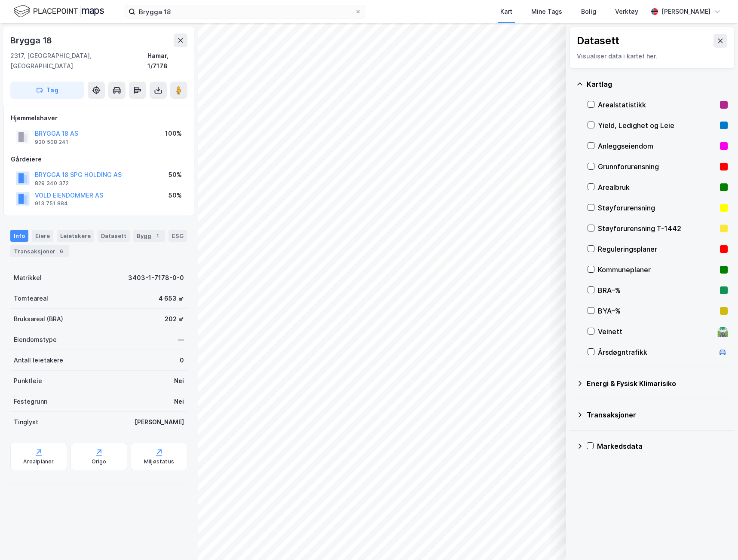  Describe the element at coordinates (19, 236) in the screenshot. I see `div: Info` at that location.